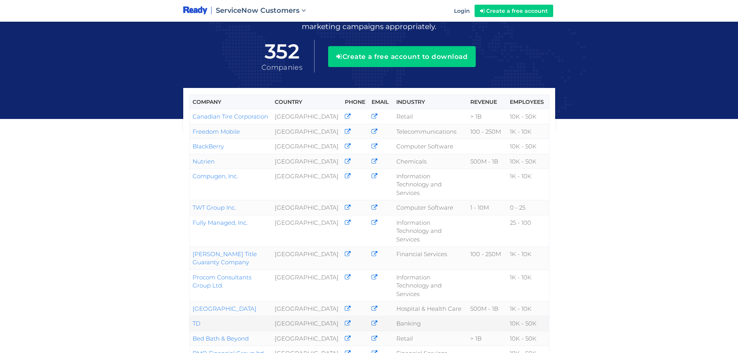 The image size is (738, 353). What do you see at coordinates (487, 102) in the screenshot?
I see `th: Revenue` at bounding box center [487, 102].